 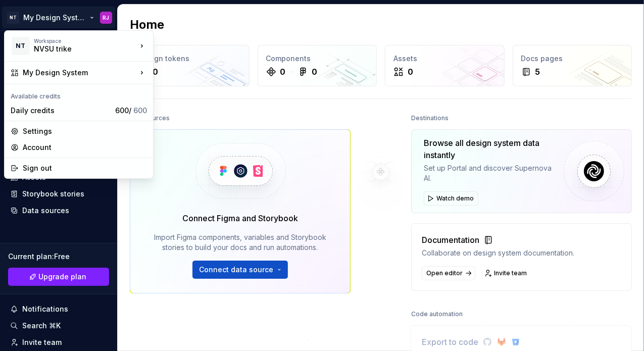 I want to click on div: Workspace, so click(x=85, y=41).